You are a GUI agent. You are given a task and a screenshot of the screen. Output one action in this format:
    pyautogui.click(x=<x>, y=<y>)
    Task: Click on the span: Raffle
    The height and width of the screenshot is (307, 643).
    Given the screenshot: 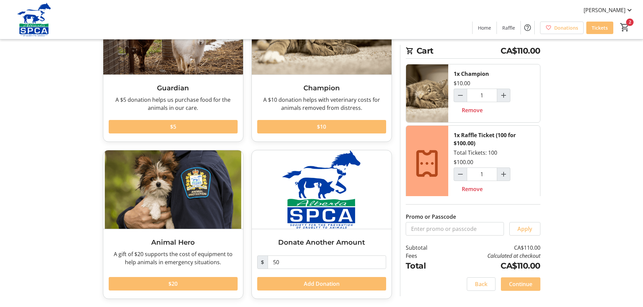 What is the action you would take?
    pyautogui.click(x=508, y=28)
    